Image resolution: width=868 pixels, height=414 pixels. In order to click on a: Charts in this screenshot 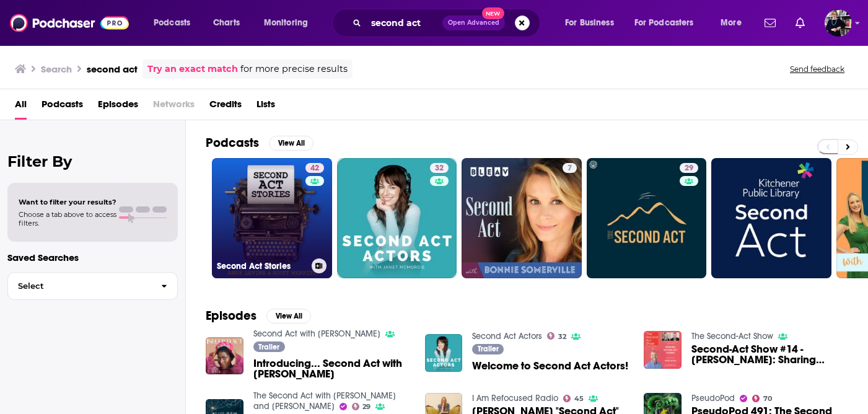, I will do `click(226, 23)`.